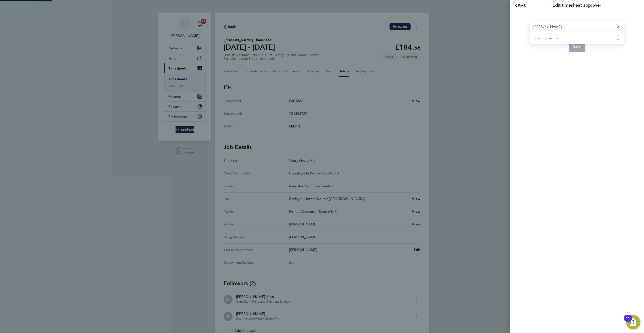 This screenshot has width=644, height=333. Describe the element at coordinates (633, 323) in the screenshot. I see `button: Open Resource Center, 11 new notifications` at that location.